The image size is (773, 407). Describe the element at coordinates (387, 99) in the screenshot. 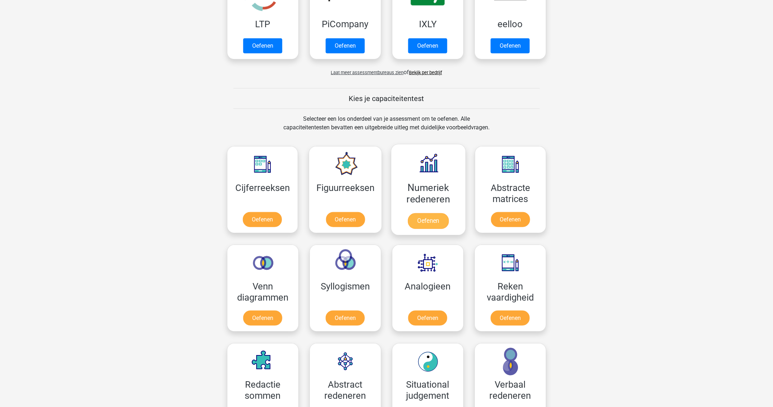

I see `h5: Kies je capaciteitentest` at that location.